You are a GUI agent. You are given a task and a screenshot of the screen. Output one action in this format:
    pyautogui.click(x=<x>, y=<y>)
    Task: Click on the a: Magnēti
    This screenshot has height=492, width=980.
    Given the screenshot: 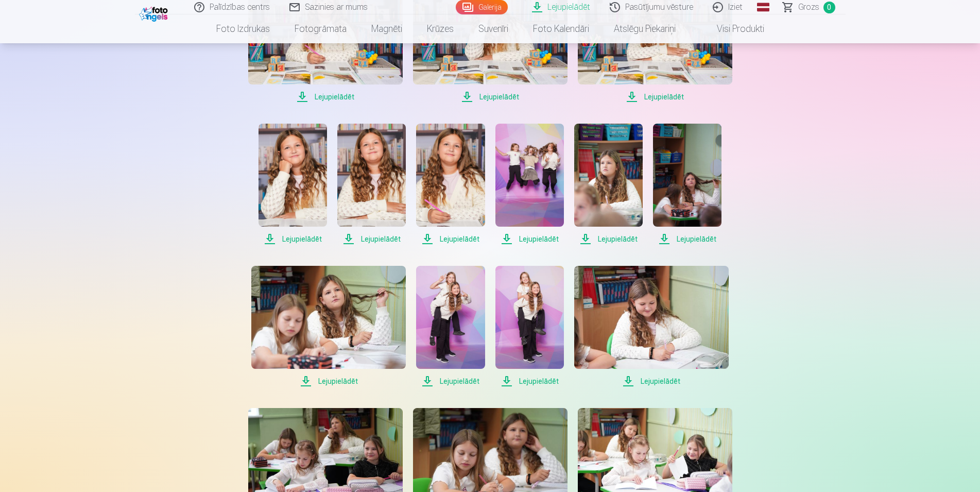 What is the action you would take?
    pyautogui.click(x=387, y=29)
    